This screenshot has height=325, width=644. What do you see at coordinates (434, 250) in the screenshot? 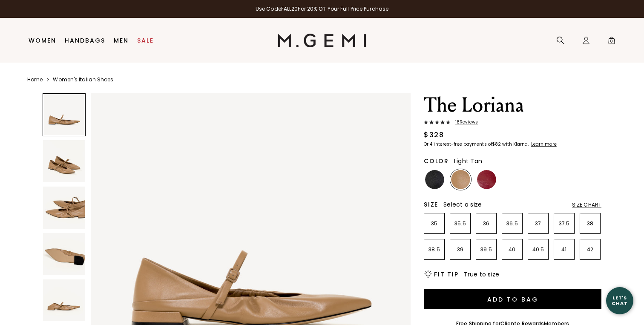
I see `p: 38.5` at bounding box center [434, 250].